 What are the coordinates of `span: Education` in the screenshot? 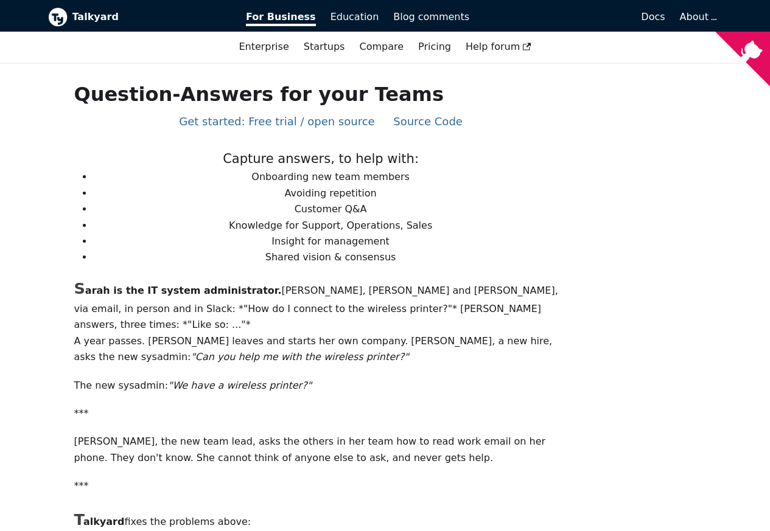 It's located at (355, 16).